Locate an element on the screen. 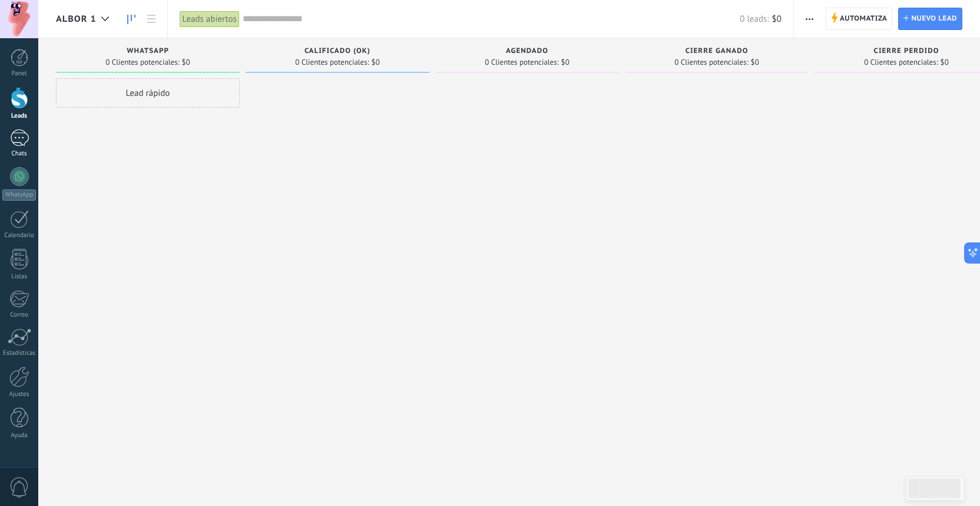 The height and width of the screenshot is (506, 980). div: Estadísticas is located at coordinates (19, 353).